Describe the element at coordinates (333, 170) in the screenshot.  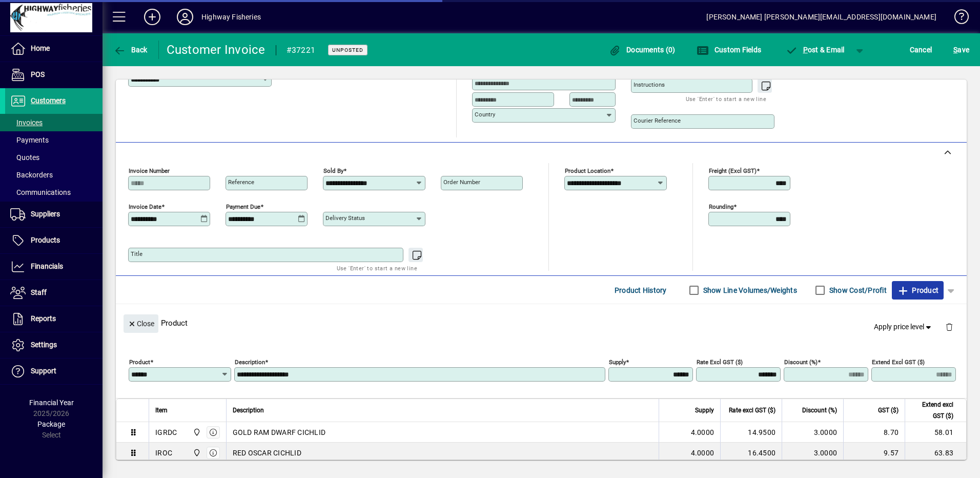
I see `mat-label: Sold by` at that location.